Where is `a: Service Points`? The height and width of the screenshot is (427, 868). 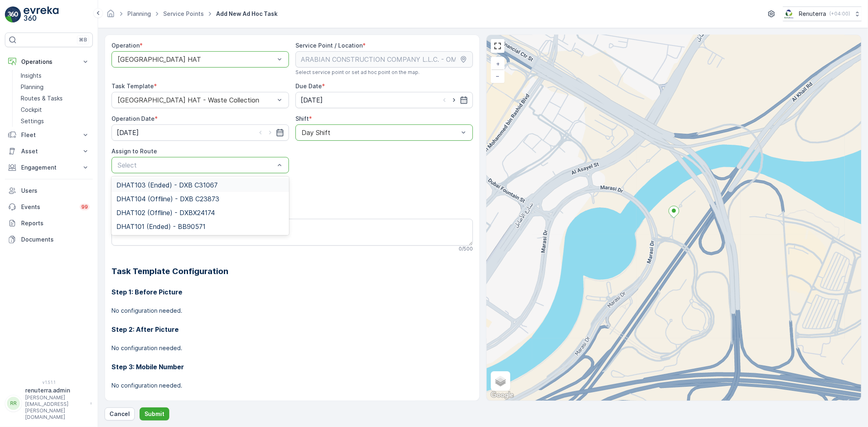
a: Service Points is located at coordinates (184, 13).